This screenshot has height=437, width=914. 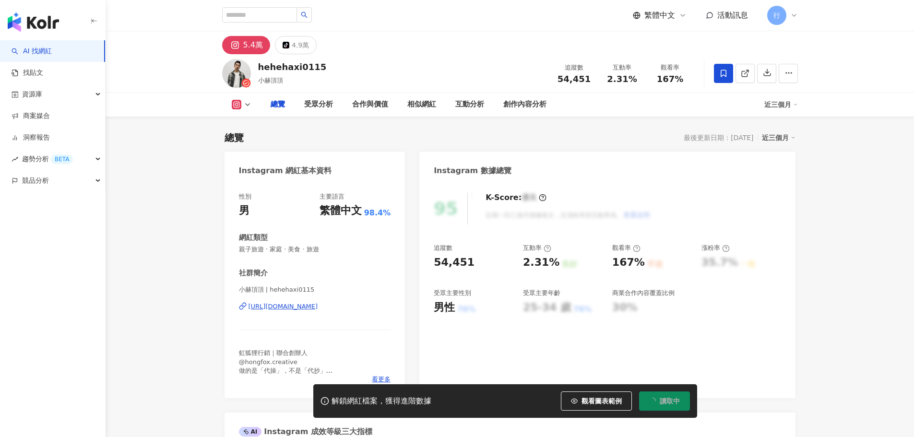 I want to click on button: 5.4萬, so click(x=246, y=45).